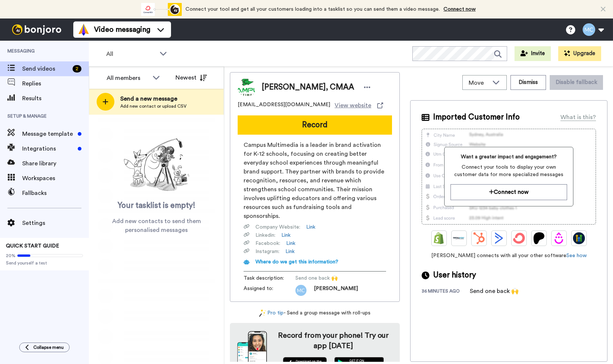 The image size is (613, 364). Describe the element at coordinates (353, 106) in the screenshot. I see `span: View website` at that location.